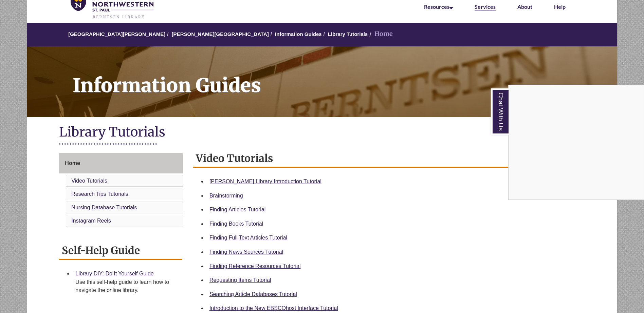 This screenshot has height=313, width=644. What do you see at coordinates (438, 6) in the screenshot?
I see `a: Resources` at bounding box center [438, 6].